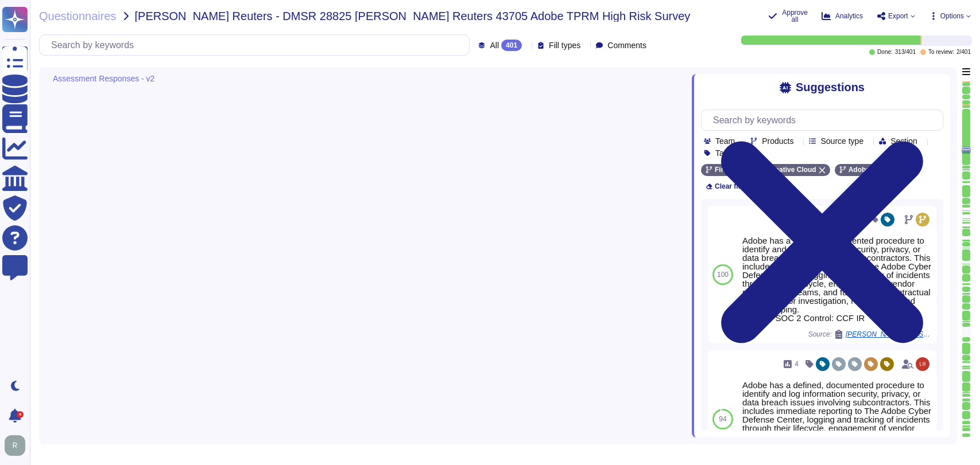 The image size is (980, 465). Describe the element at coordinates (565, 45) in the screenshot. I see `span: Fill types` at that location.